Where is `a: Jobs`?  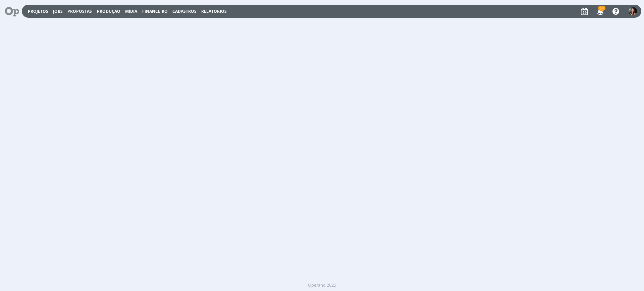 a: Jobs is located at coordinates (58, 11).